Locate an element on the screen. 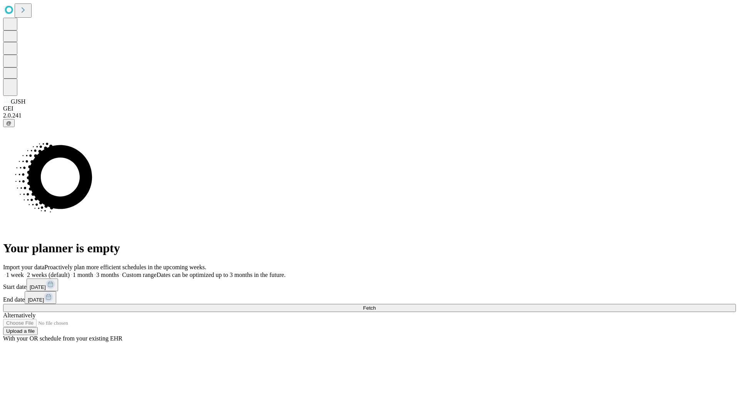 This screenshot has height=416, width=739. span: Import your data is located at coordinates (24, 267).